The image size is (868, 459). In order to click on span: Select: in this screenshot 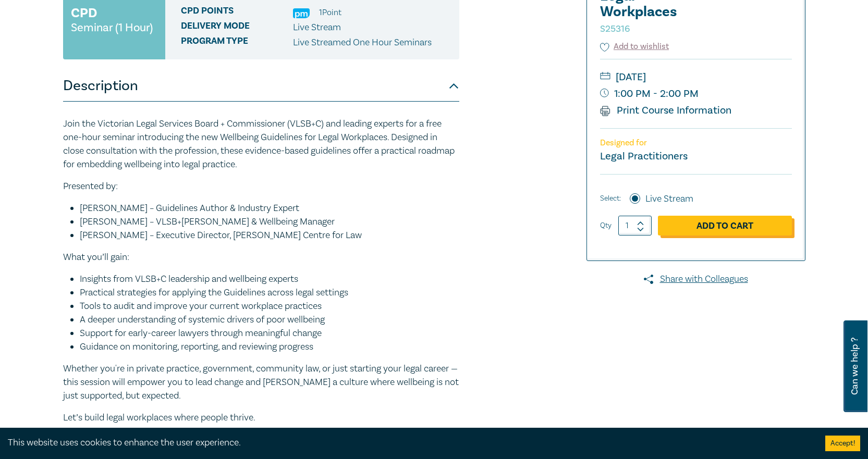, I will do `click(610, 199)`.